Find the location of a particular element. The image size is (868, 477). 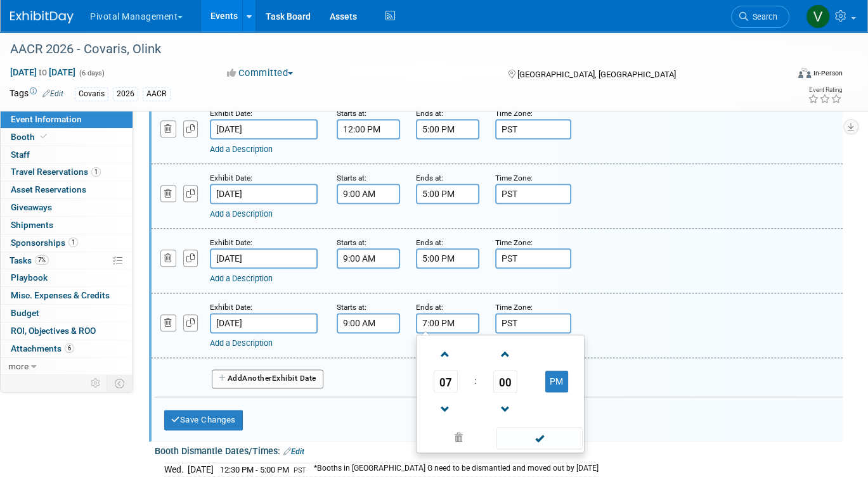

span: to is located at coordinates (43, 72).